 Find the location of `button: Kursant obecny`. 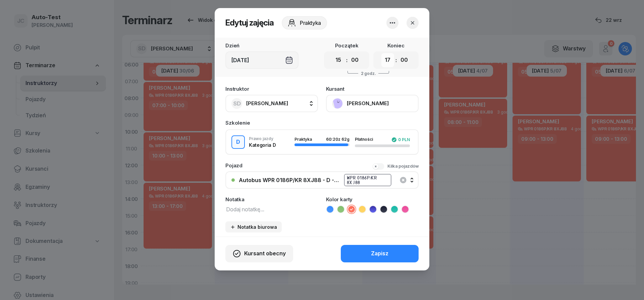

button: Kursant obecny is located at coordinates (259, 254).